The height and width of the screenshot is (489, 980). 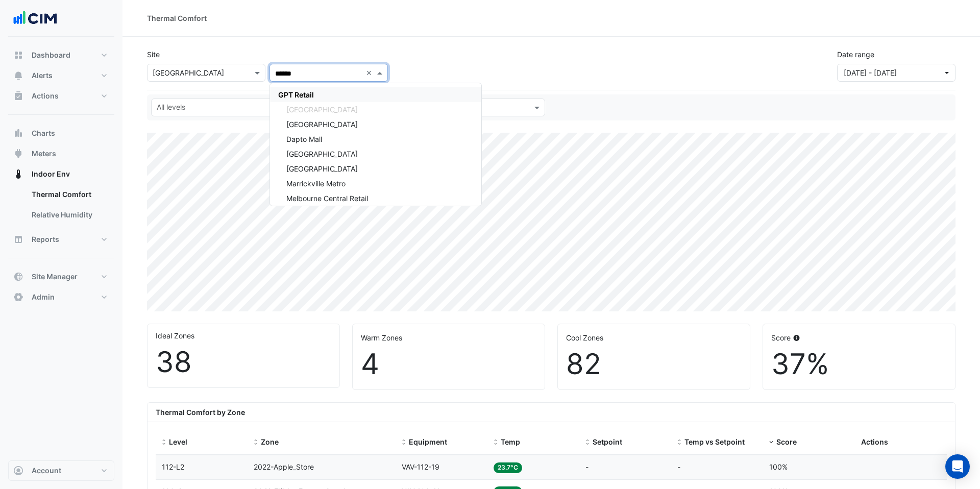 I want to click on span: Site Manager, so click(x=54, y=277).